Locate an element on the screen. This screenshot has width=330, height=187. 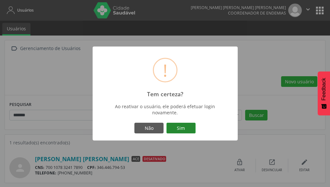
button: Feedback - Mostrar pesquisa is located at coordinates (324, 94).